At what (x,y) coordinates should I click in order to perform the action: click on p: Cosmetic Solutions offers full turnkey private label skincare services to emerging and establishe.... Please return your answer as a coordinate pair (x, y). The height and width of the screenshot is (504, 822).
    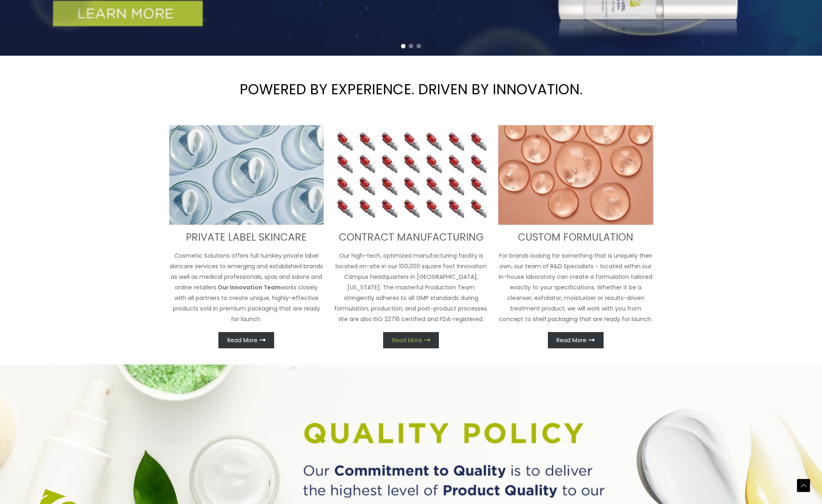
    Looking at the image, I should click on (247, 288).